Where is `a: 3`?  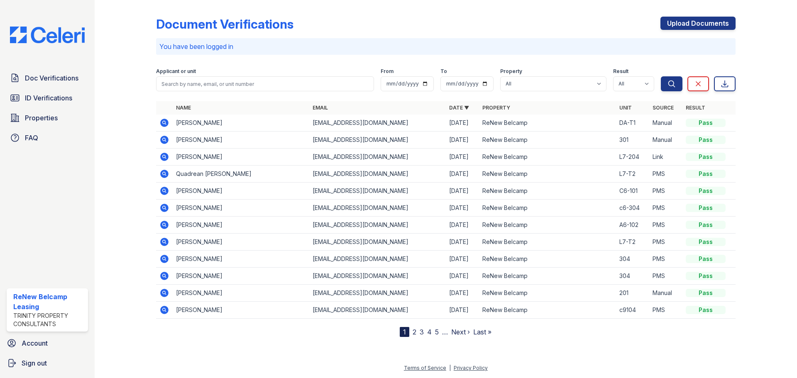
a: 3 is located at coordinates (422, 332).